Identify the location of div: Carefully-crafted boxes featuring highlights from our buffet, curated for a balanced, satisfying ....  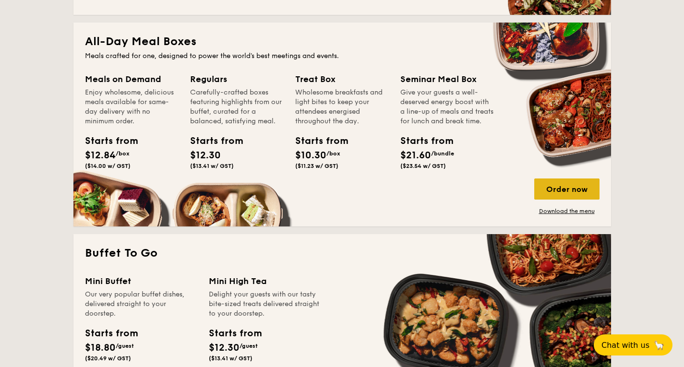
(237, 107).